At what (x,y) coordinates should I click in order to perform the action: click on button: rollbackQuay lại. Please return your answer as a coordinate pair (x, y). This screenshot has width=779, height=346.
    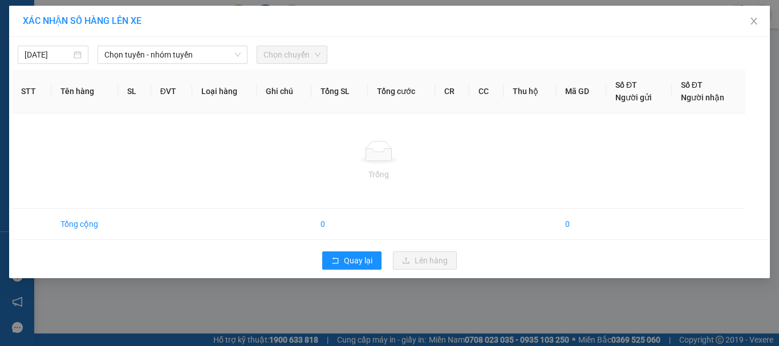
    Looking at the image, I should click on (352, 261).